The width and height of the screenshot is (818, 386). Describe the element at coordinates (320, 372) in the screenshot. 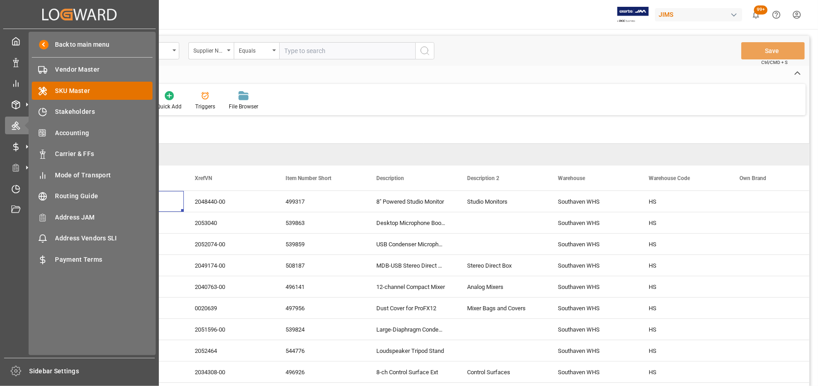

I see `div: 496926` at that location.